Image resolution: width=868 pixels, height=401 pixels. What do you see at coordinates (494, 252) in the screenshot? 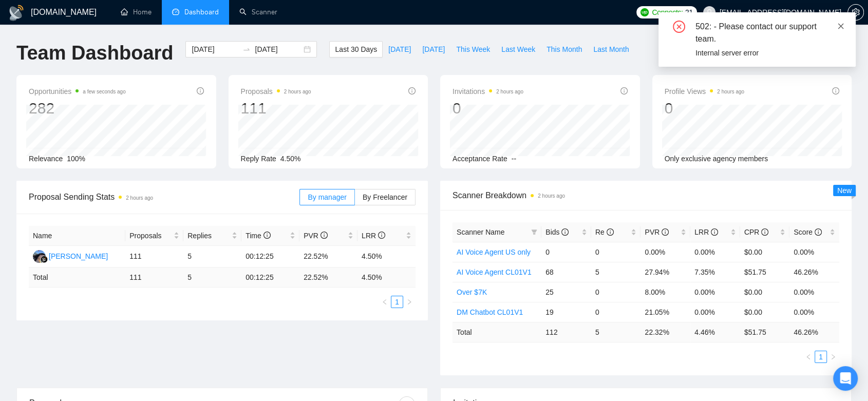
I see `a: AI Voice Agent US only` at bounding box center [494, 252].